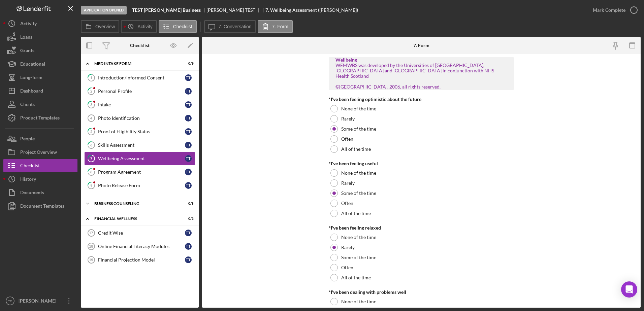 The width and height of the screenshot is (644, 311). What do you see at coordinates (40, 105) in the screenshot?
I see `button: Clients` at bounding box center [40, 105].